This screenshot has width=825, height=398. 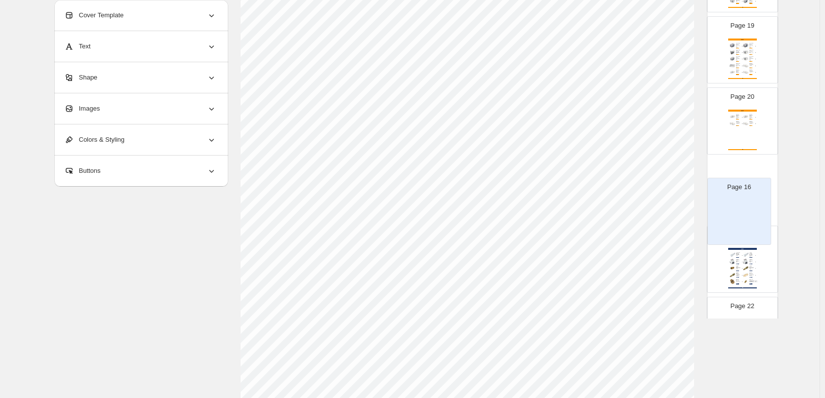 What do you see at coordinates (82, 171) in the screenshot?
I see `span: Buttons` at bounding box center [82, 171].